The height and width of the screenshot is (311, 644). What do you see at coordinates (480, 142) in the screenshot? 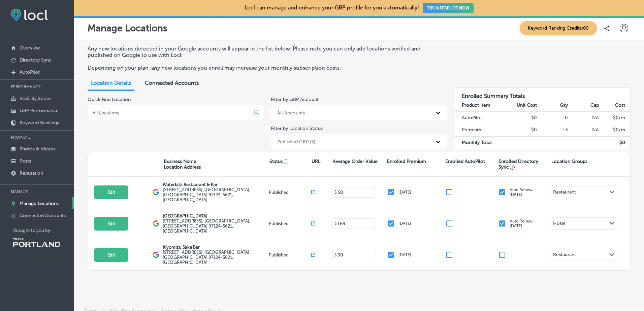
I see `td: Monthly Total` at bounding box center [480, 142].